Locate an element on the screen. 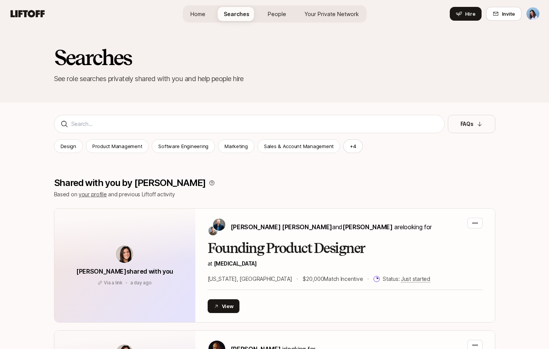 This screenshot has height=349, width=549. img: Sagan Schultz is located at coordinates (219, 225).